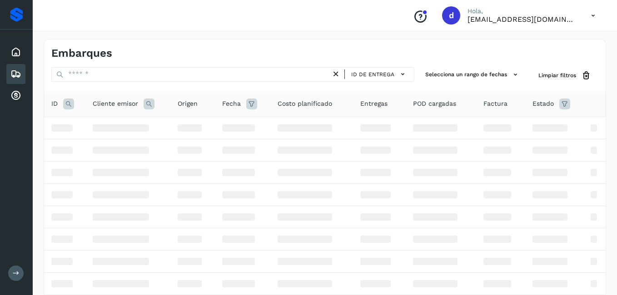  I want to click on p: Hola,, so click(522, 11).